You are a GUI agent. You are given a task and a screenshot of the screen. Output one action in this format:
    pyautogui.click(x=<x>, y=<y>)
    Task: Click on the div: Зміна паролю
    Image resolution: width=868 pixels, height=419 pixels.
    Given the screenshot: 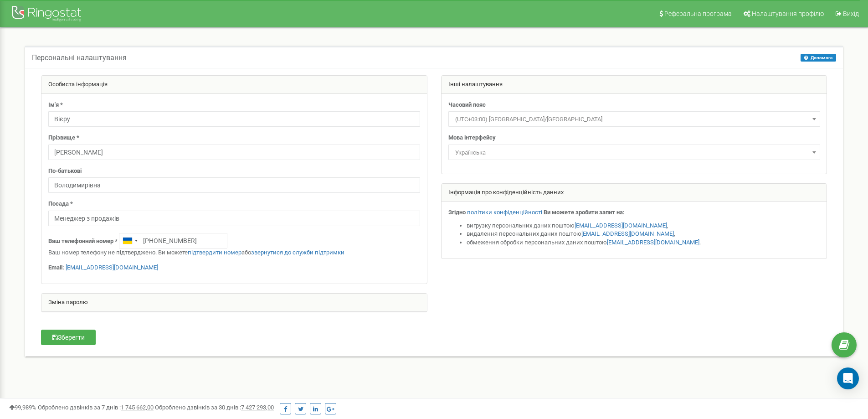 What is the action you would take?
    pyautogui.click(x=234, y=303)
    